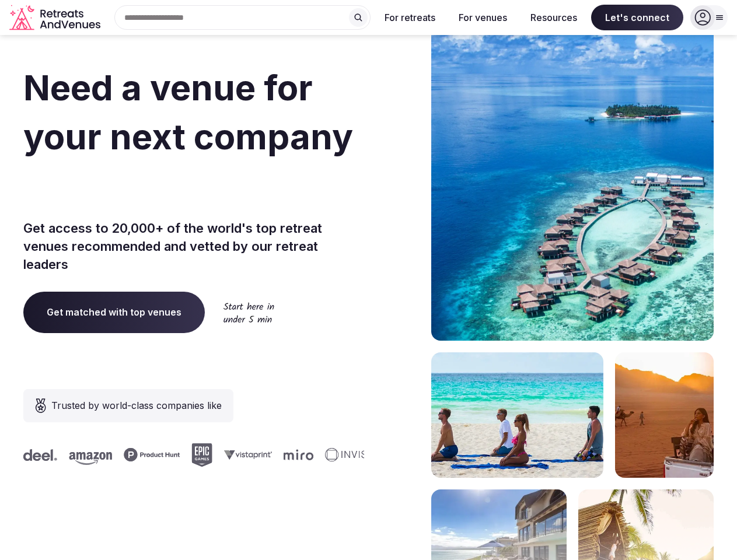 This screenshot has height=560, width=737. I want to click on svg: Deel company logo, so click(38, 455).